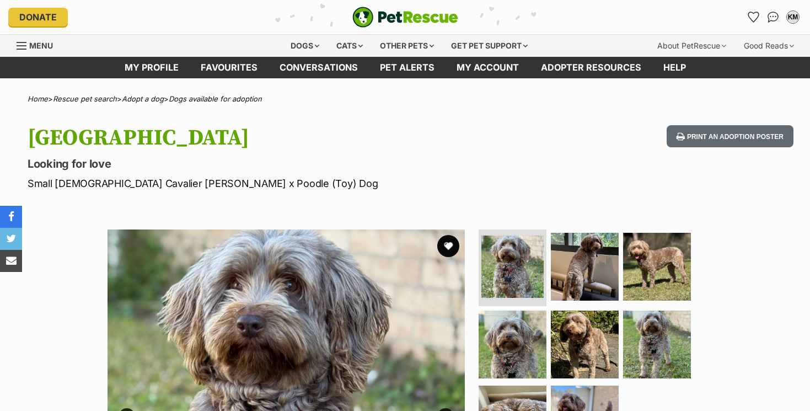 The width and height of the screenshot is (810, 411). I want to click on a: Adopter resources, so click(591, 67).